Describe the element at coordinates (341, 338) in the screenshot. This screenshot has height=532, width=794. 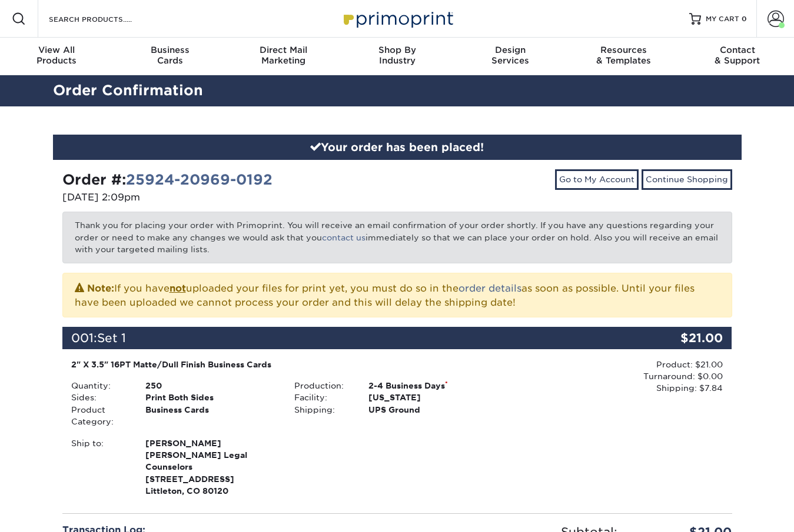
I see `div: 001:` at that location.